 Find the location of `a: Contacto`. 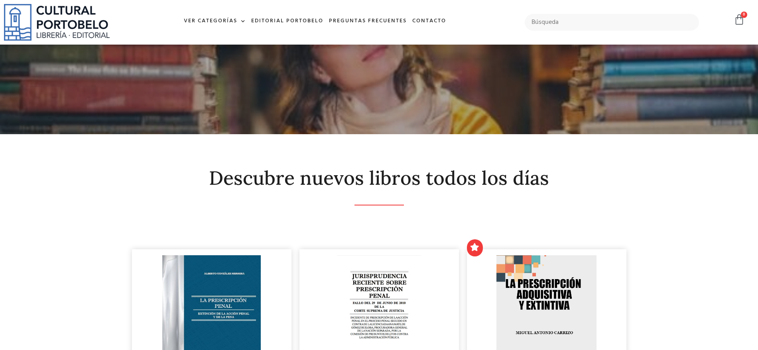

a: Contacto is located at coordinates (429, 21).